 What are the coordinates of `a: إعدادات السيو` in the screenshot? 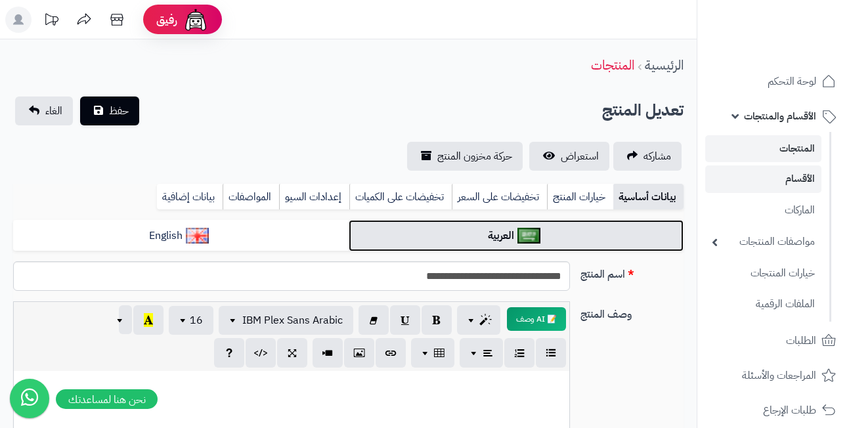 It's located at (314, 197).